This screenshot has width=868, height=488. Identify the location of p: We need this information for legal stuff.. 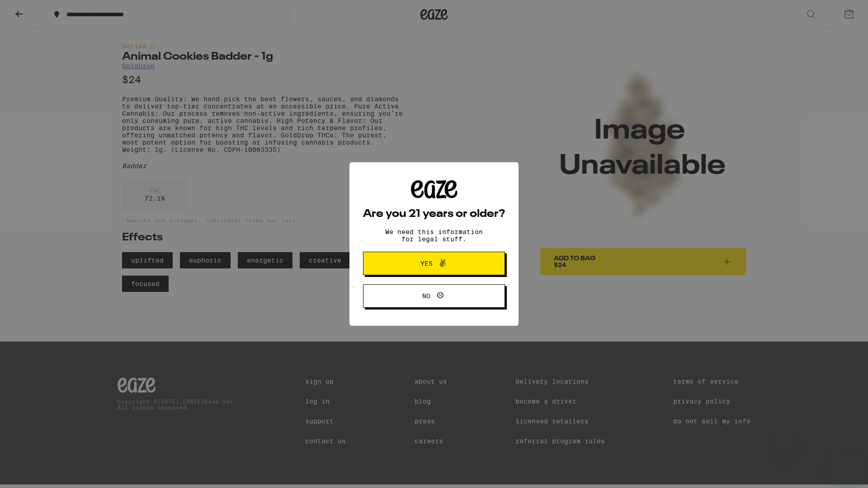
(434, 236).